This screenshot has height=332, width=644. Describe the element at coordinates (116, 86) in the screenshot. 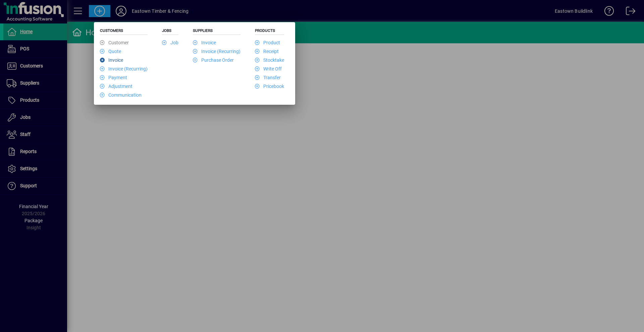

I see `a: Adjustment` at that location.